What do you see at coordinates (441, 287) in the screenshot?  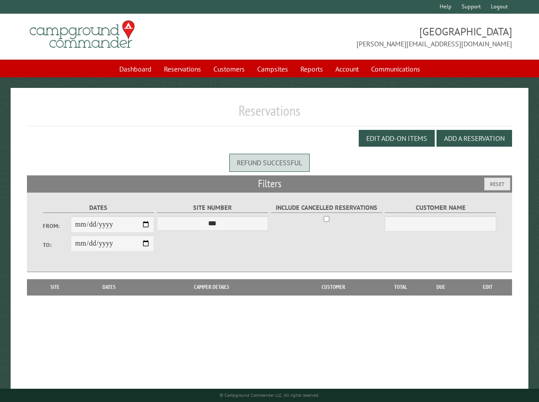 I see `th: Due` at bounding box center [441, 287].